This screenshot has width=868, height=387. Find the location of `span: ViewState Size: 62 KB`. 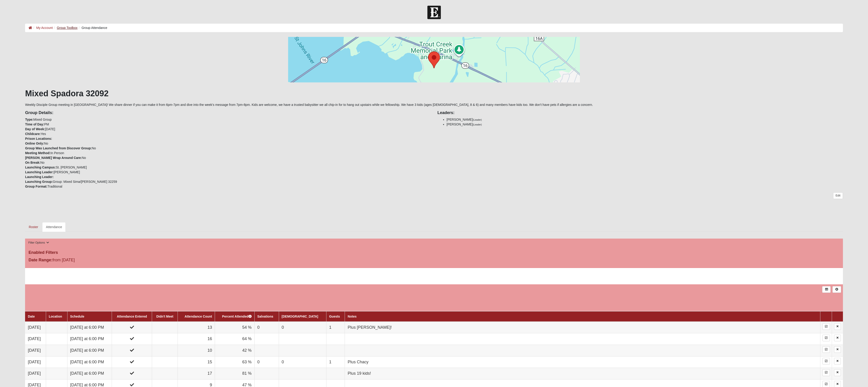

span: ViewState Size: 62 KB is located at coordinates (52, 384).